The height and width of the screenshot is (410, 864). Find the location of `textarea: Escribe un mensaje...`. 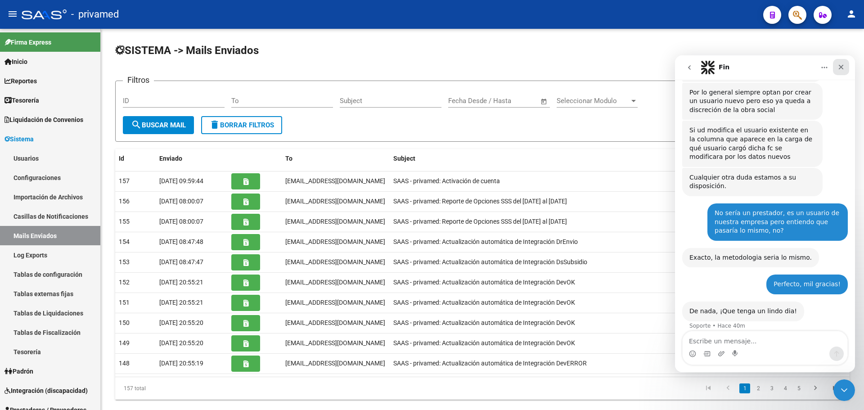

textarea: Escribe un mensaje... is located at coordinates (90, 283).